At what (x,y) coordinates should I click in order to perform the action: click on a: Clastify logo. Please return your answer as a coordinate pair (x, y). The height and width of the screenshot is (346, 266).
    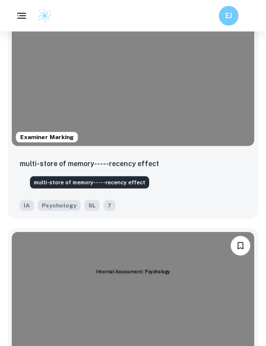
    Looking at the image, I should click on (42, 16).